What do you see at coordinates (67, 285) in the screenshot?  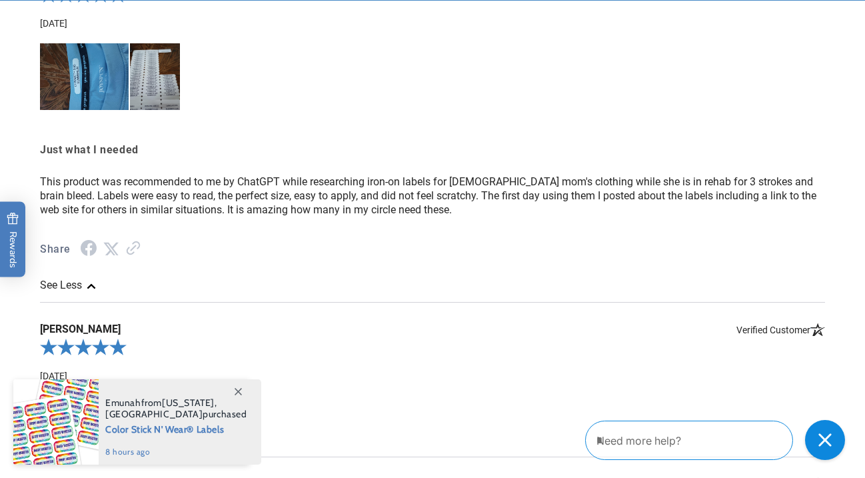 I see `a: See less` at bounding box center [67, 285].